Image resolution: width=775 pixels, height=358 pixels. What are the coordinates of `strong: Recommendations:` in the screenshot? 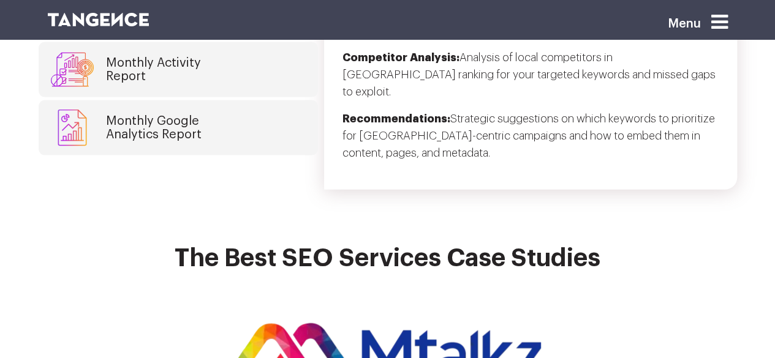 It's located at (396, 119).